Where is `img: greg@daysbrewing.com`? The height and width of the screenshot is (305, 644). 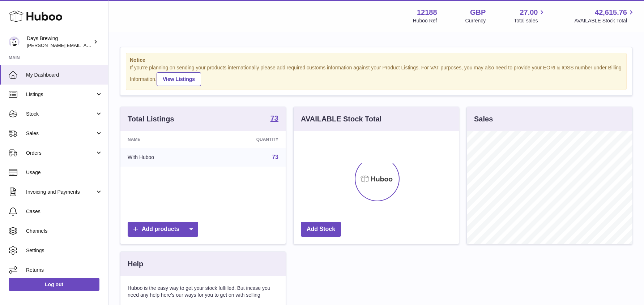 img: greg@daysbrewing.com is located at coordinates (14, 42).